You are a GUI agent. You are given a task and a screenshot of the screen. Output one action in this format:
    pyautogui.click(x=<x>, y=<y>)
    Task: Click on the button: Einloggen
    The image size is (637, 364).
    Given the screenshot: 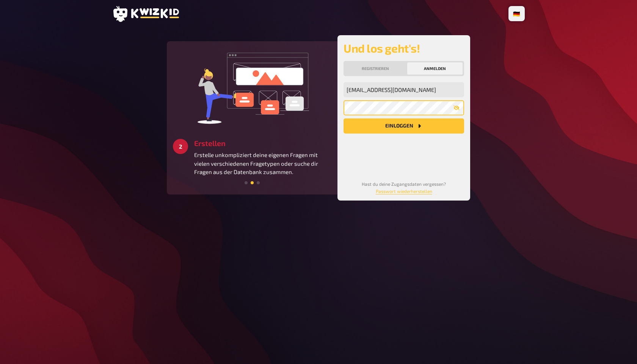 What is the action you would take?
    pyautogui.click(x=404, y=126)
    